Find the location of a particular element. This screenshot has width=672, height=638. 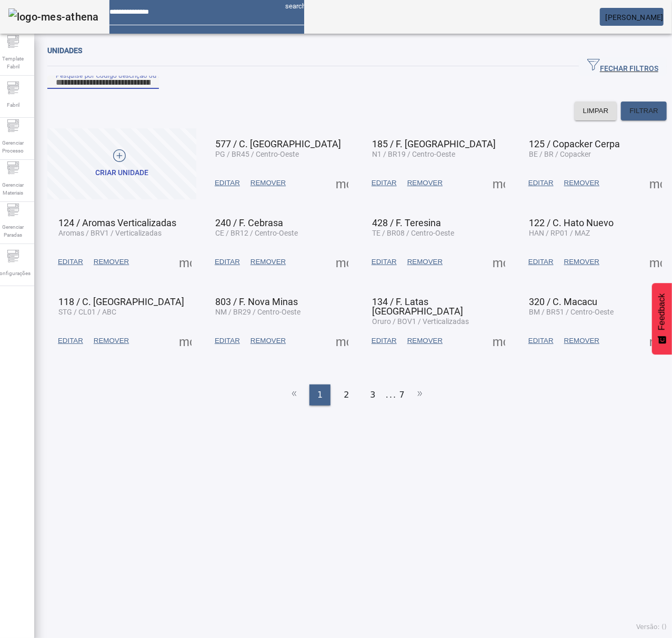

button: Criar unidade is located at coordinates (121, 164).